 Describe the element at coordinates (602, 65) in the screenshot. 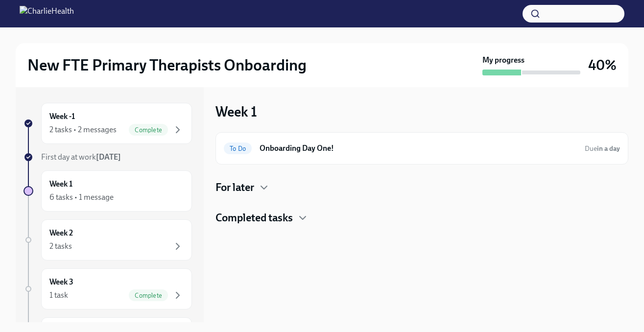

I see `h3: 40%` at that location.